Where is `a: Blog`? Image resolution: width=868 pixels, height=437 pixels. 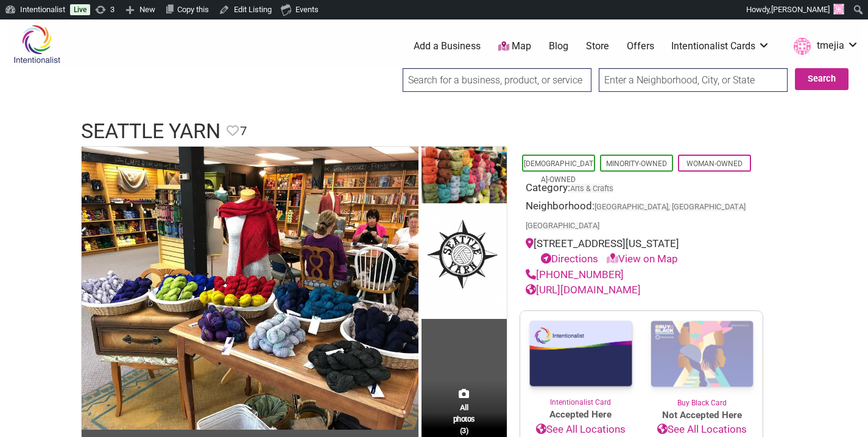 a: Blog is located at coordinates (558, 46).